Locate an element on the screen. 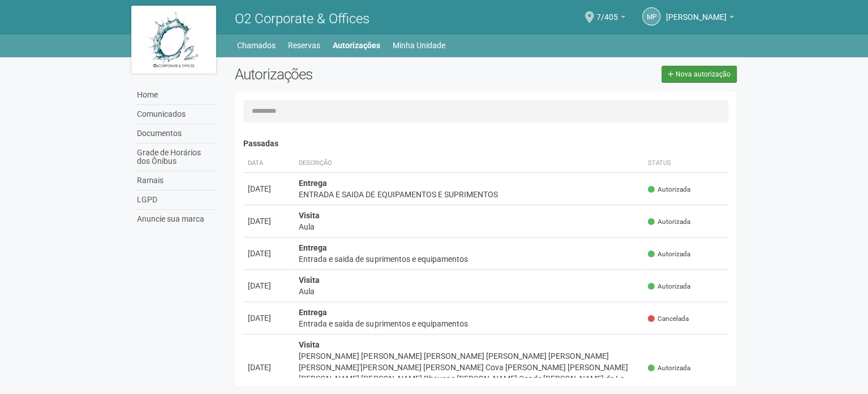 Image resolution: width=868 pixels, height=394 pixels. a: Minha Unidade is located at coordinates (419, 46).